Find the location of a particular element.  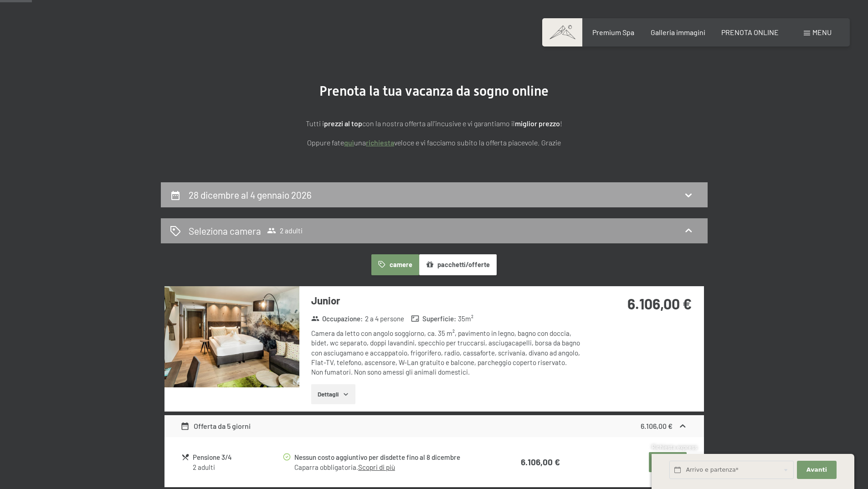

p: Oppure fate una veloce e vi facciamo subito la offerta piacevole. Grazie is located at coordinates (434, 143).